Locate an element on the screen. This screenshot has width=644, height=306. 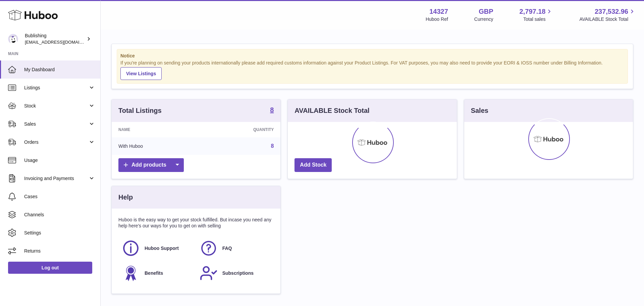
h3: Help is located at coordinates (125, 197).